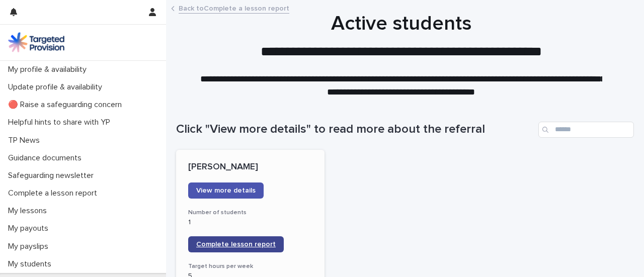  What do you see at coordinates (250, 212) in the screenshot?
I see `h3: Number of students` at bounding box center [250, 212].